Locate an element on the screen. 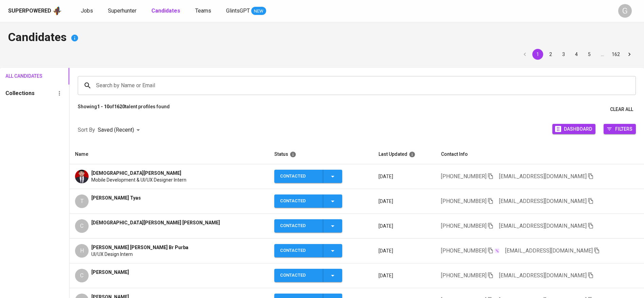  span: Superhunter is located at coordinates (122, 10).